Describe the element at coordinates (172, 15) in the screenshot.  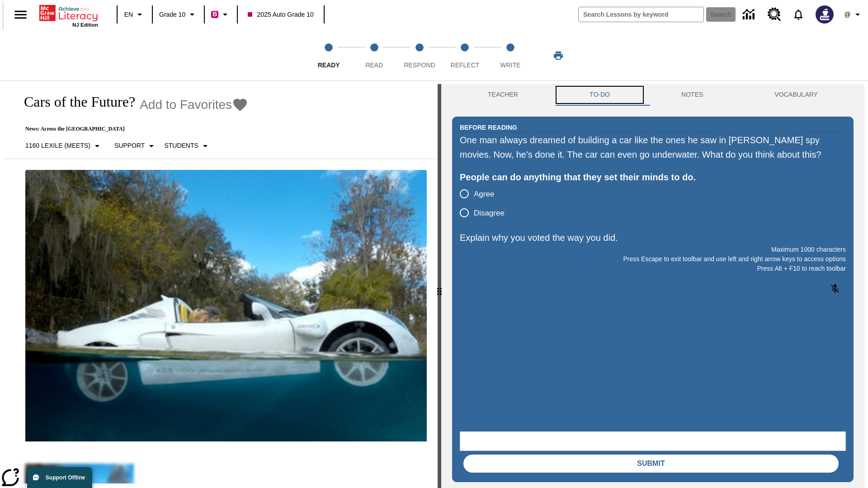
I see `span: Grade 10` at that location.